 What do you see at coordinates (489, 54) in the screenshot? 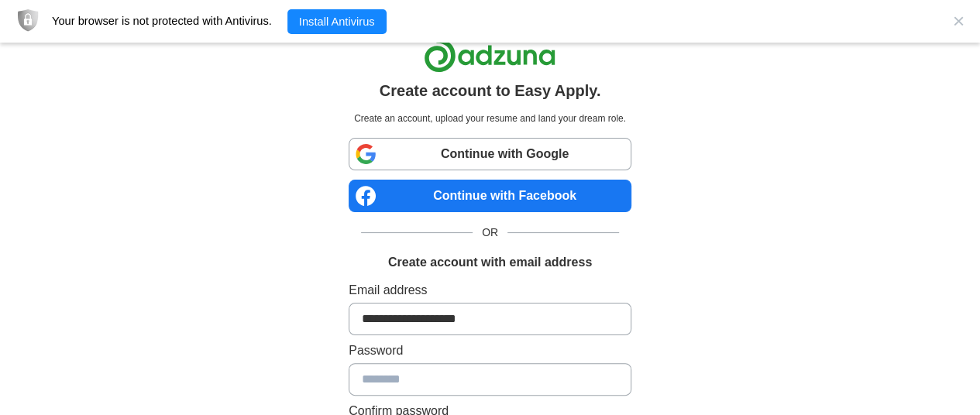
I see `img: Adzuna logo` at bounding box center [489, 54].